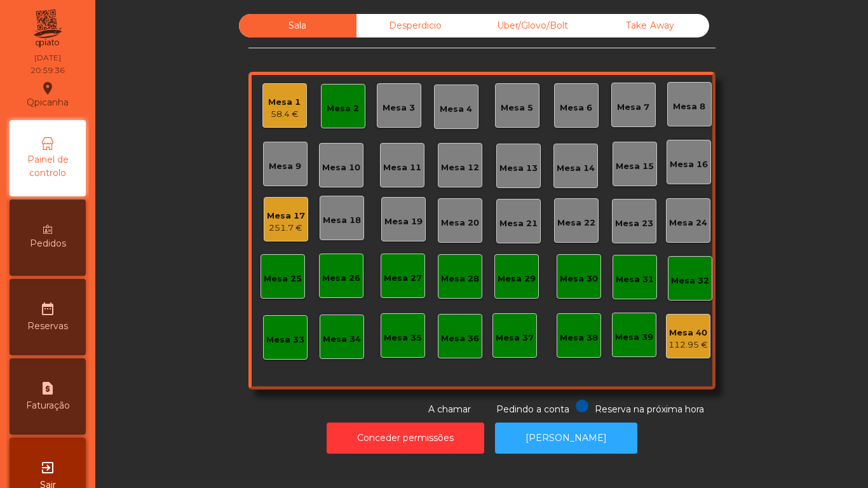 The image size is (868, 488). Describe the element at coordinates (47, 244) in the screenshot. I see `span: Pedidos` at that location.